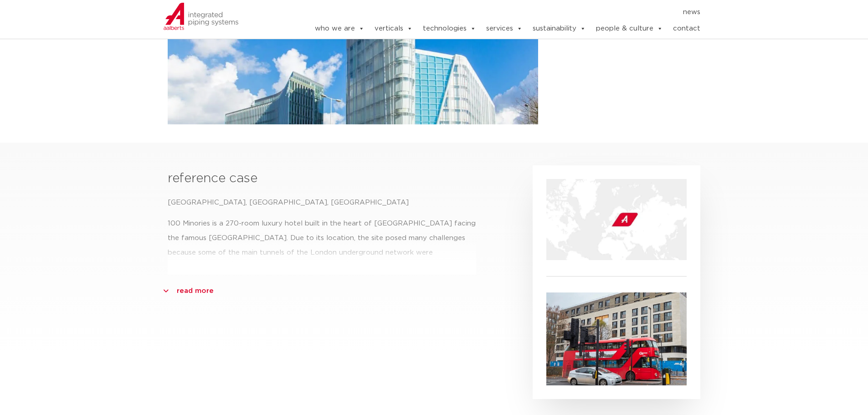  I want to click on a: news, so click(692, 12).